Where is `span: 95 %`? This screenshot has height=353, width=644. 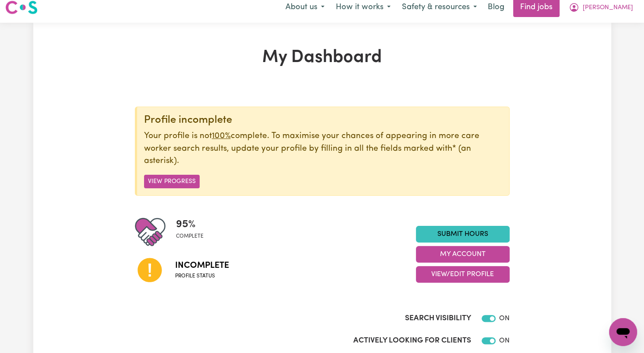 span: 95 % is located at coordinates (189, 225).